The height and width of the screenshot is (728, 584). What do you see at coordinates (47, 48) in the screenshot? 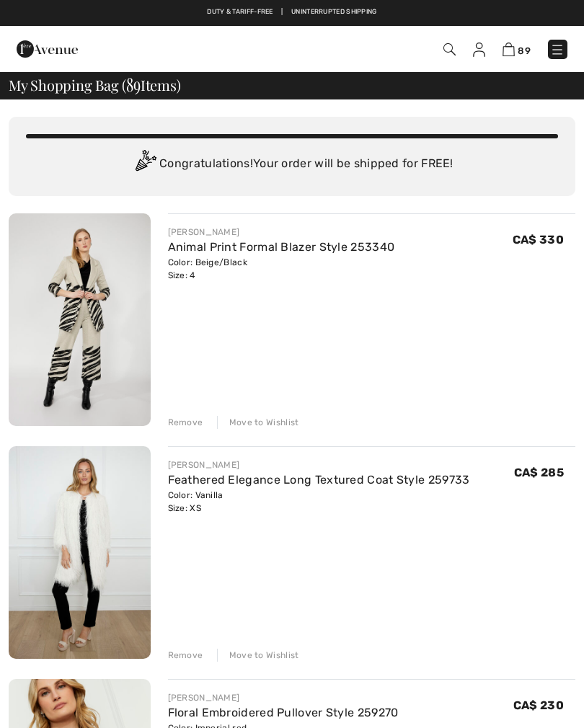
I see `a: 1ère Avenue` at bounding box center [47, 48].